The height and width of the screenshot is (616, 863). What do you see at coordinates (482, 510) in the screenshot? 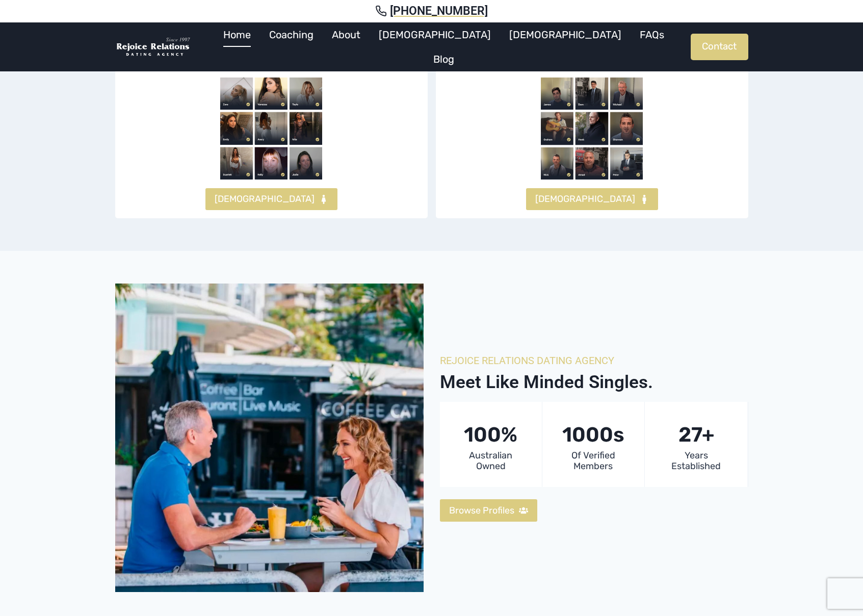
I see `span: Browse Profiles` at bounding box center [482, 510].